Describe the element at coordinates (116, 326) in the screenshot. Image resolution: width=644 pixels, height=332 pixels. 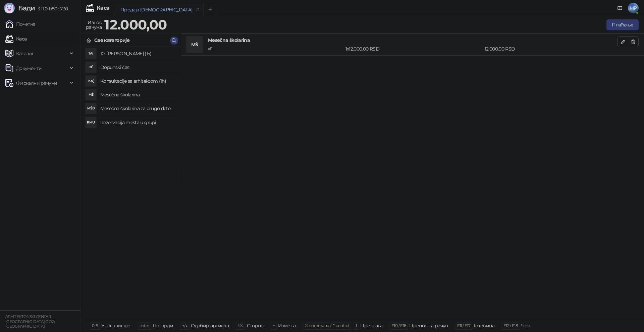
I see `div: Унос шифре` at that location.